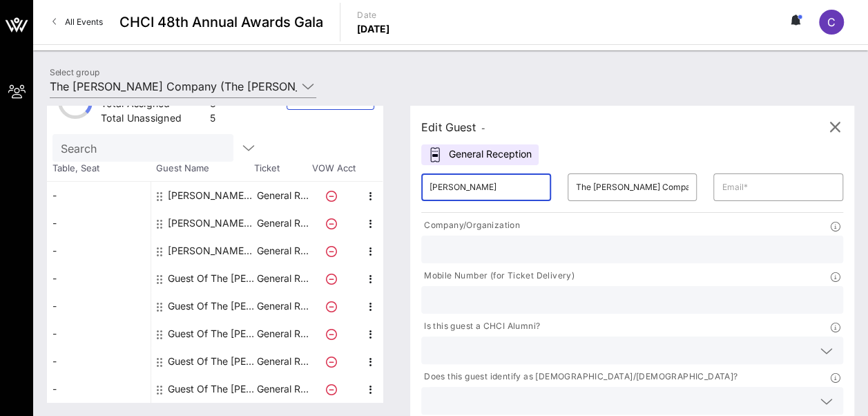  I want to click on span: VOW Acct, so click(333, 168).